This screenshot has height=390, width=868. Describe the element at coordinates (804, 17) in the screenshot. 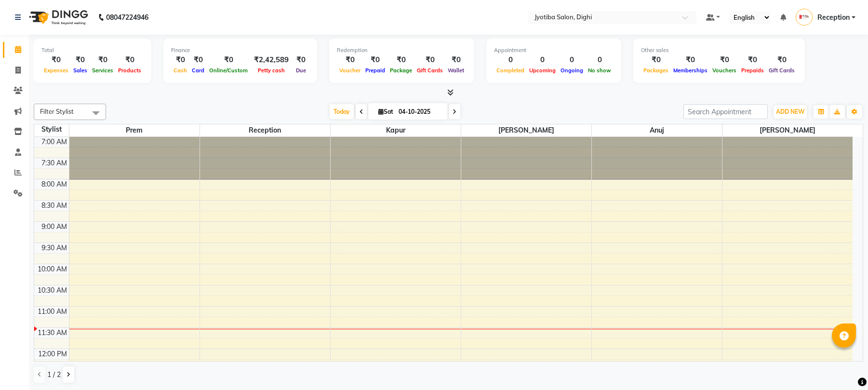

I see `img: Reception` at that location.